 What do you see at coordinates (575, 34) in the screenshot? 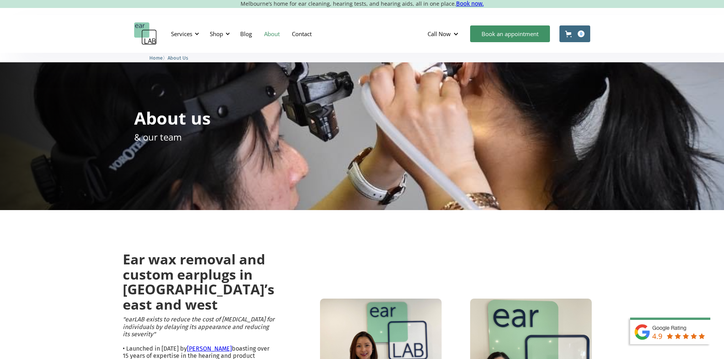
I see `a: Open cart` at bounding box center [575, 34].